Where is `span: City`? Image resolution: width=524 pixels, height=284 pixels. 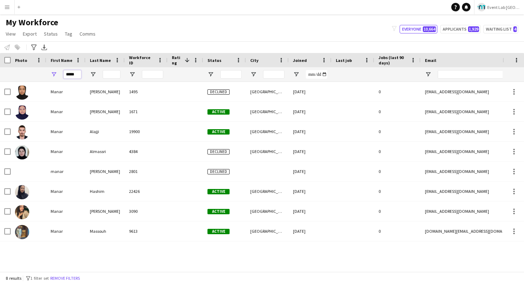
span: City is located at coordinates (254, 60).